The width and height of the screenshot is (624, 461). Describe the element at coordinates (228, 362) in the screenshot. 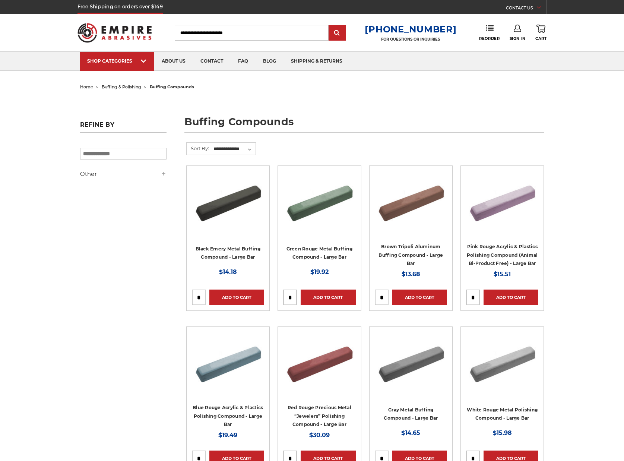

I see `img: Blue rouge polishing compound` at that location.